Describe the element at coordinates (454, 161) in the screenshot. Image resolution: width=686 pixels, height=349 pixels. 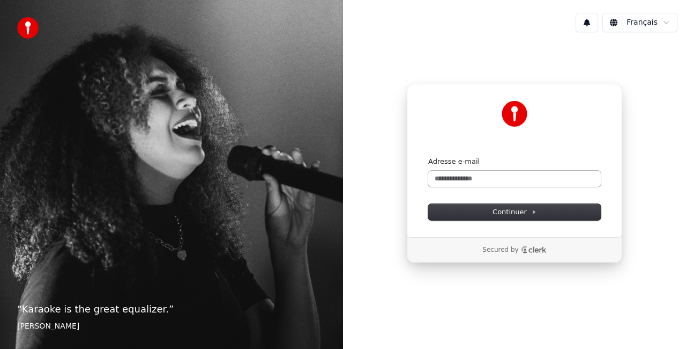
I see `label: Adresse e-mail` at that location.